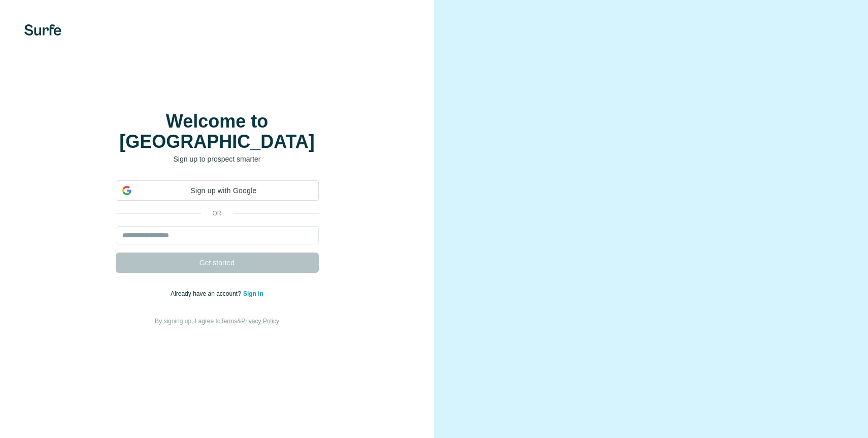 This screenshot has height=438, width=868. I want to click on span: Already have an account?, so click(207, 293).